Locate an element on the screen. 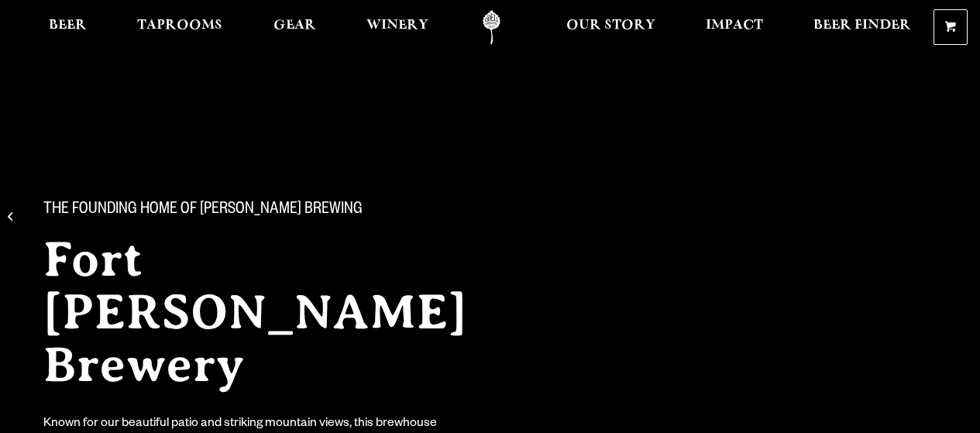 This screenshot has height=433, width=980. a: Beer Finder is located at coordinates (862, 27).